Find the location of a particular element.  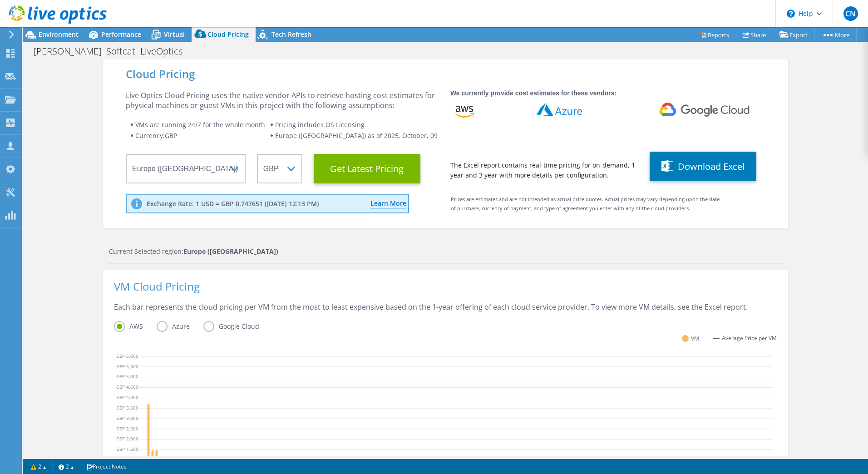

span: Virtual is located at coordinates (174, 34).